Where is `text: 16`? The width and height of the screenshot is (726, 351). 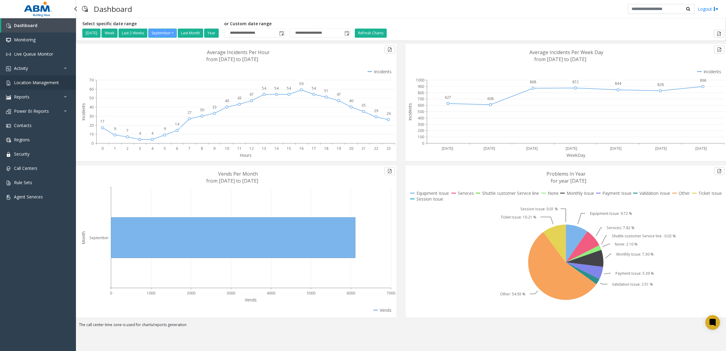 text: 16 is located at coordinates (301, 148).